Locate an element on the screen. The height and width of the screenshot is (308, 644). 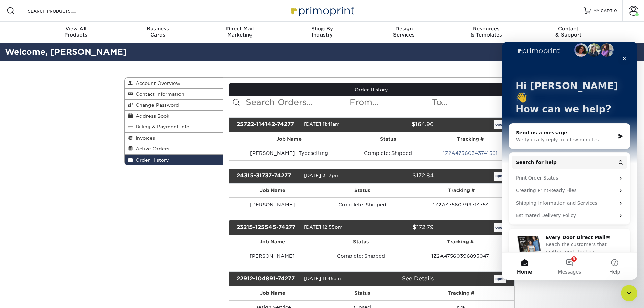
span: Order History is located at coordinates (151, 160).